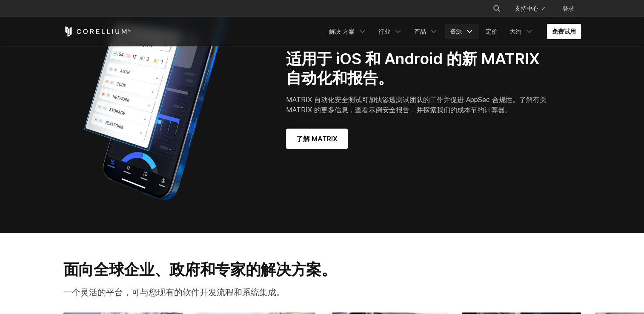 The height and width of the screenshot is (314, 644). I want to click on font: 资源, so click(456, 31).